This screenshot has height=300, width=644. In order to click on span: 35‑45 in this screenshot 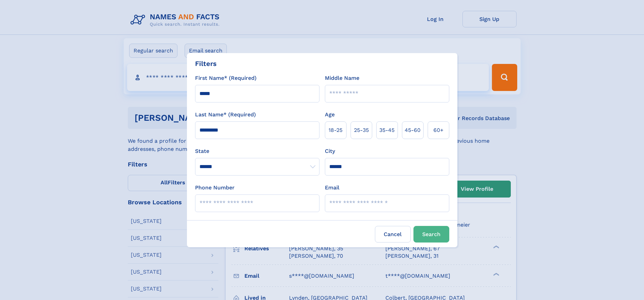, I will do `click(387, 130)`.